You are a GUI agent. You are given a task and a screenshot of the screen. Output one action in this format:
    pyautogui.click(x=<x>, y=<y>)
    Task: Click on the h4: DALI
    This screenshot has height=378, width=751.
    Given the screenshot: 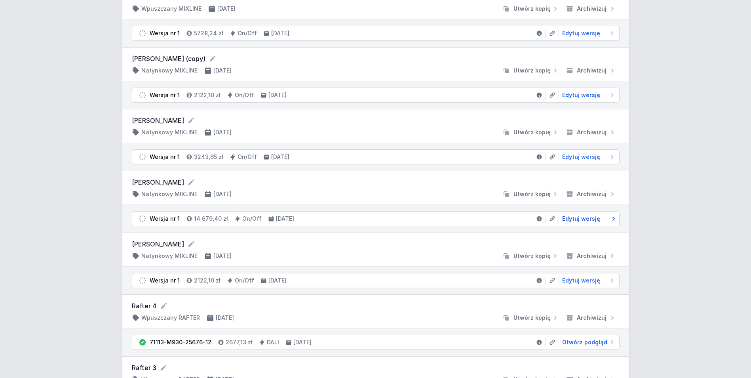 What is the action you would take?
    pyautogui.click(x=273, y=342)
    